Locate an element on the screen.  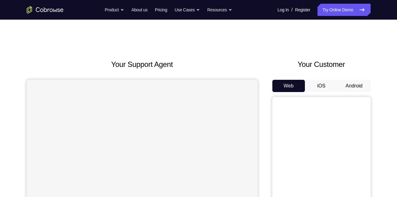
a: Go to the home page is located at coordinates (45, 10).